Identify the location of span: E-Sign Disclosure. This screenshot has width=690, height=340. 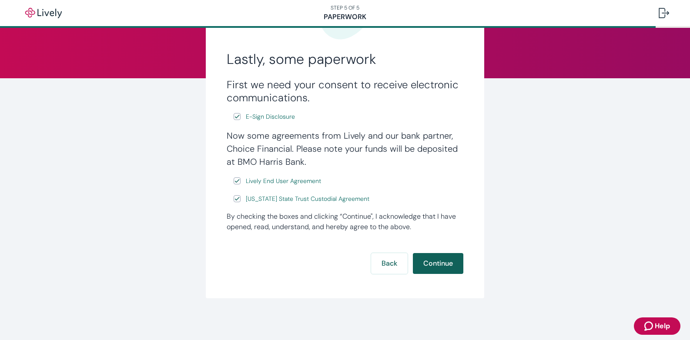
(270, 117).